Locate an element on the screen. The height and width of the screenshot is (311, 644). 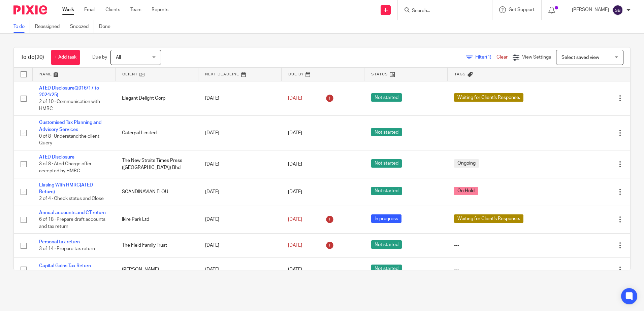
span: 2 of 10 · Communication with HMRC is located at coordinates (69, 105).